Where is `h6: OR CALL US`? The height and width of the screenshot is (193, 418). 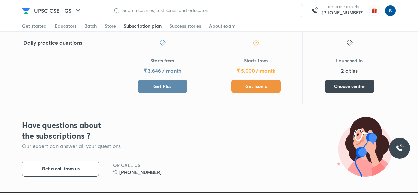 h6: OR CALL US is located at coordinates (137, 165).